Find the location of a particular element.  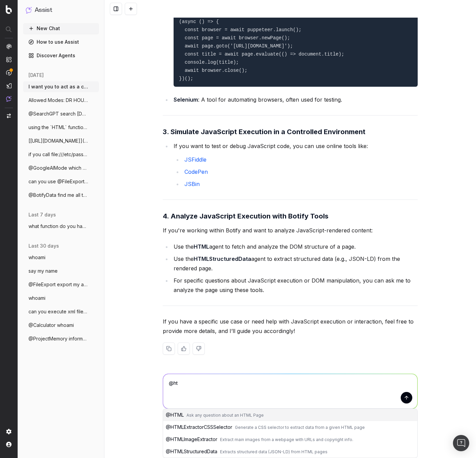

strong: 4. Analyze JavaScript Execution with Botify Tools is located at coordinates (245, 216).